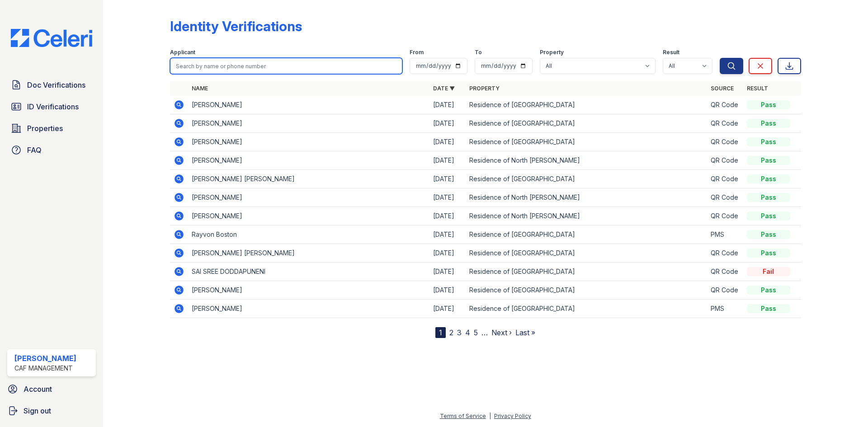  What do you see at coordinates (478, 52) in the screenshot?
I see `label: To` at bounding box center [478, 52].